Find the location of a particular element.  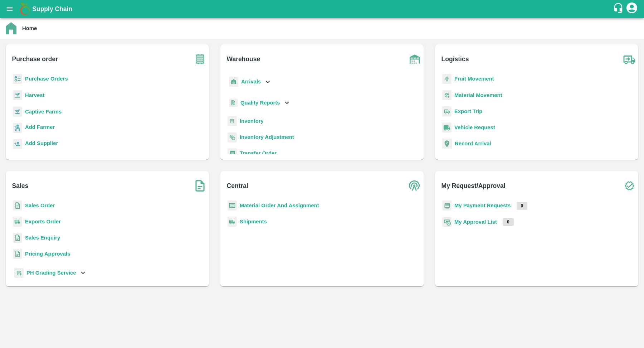

img: fruit is located at coordinates (447, 79).